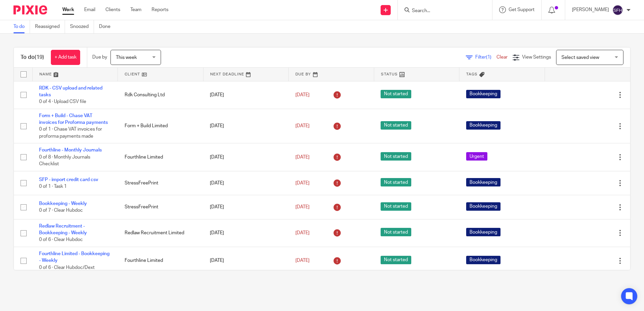 Image resolution: width=644 pixels, height=311 pixels. What do you see at coordinates (160, 95) in the screenshot?
I see `td: Rdk Consulting Ltd` at bounding box center [160, 95].